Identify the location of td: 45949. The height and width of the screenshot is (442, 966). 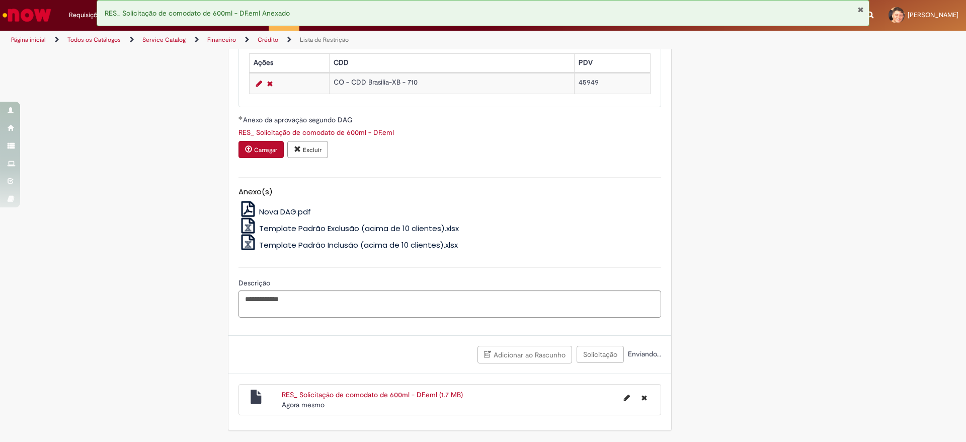
(612, 83).